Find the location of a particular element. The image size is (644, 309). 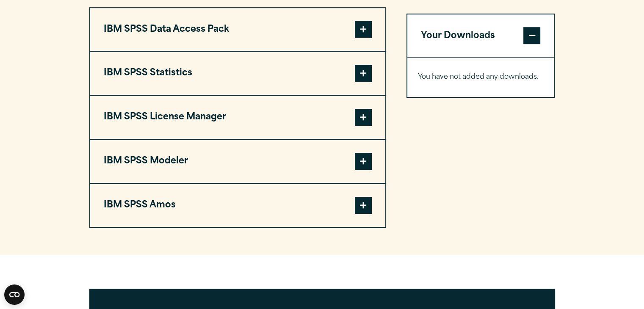

button: IBM SPSS Statistics is located at coordinates (237, 74).